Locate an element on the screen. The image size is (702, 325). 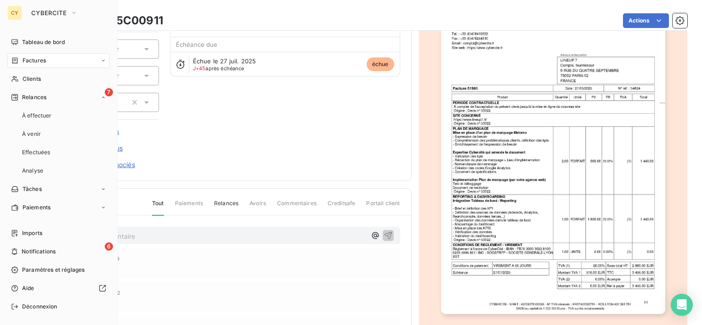
span: 6 is located at coordinates (109, 247).